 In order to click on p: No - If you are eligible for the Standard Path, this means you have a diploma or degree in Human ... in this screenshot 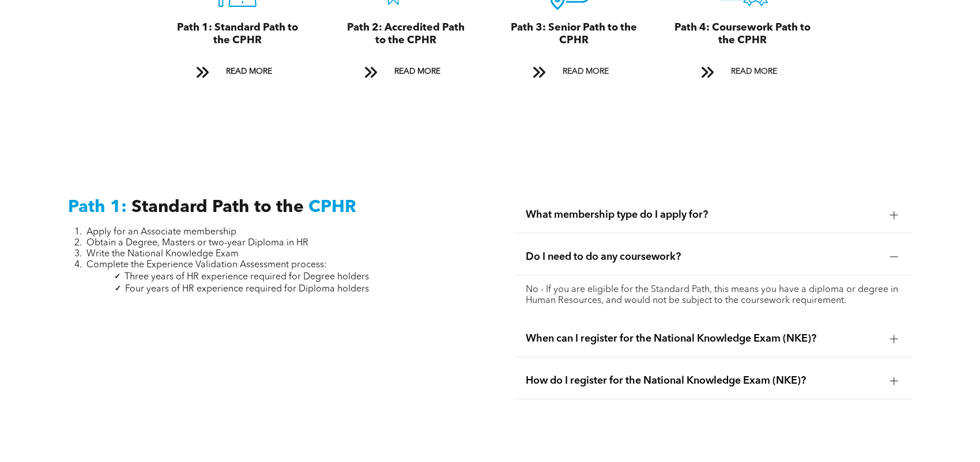, I will do `click(714, 296)`.